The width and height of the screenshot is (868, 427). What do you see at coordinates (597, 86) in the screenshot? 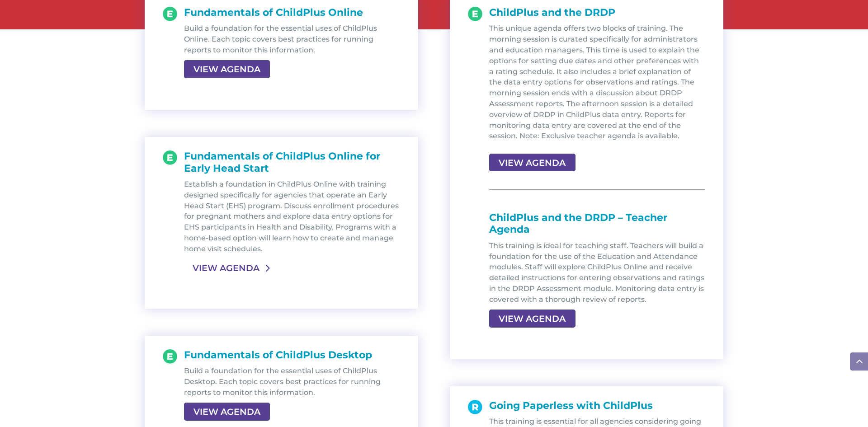
I see `p: This unique agenda offers two blocks of training. The morning session is curated specifically for...` at bounding box center [597, 86].